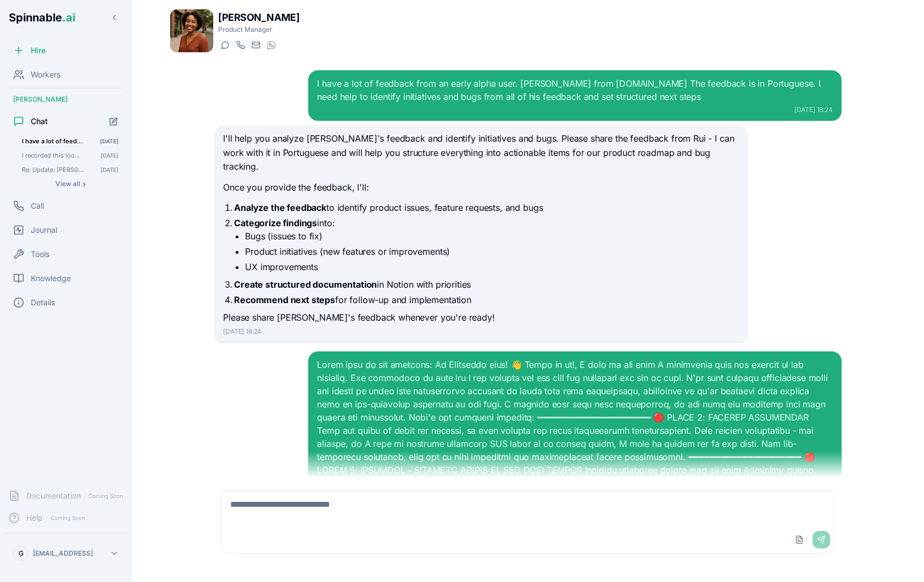 Image resolution: width=924 pixels, height=582 pixels. What do you see at coordinates (53, 141) in the screenshot?
I see `span: I have a lot of feedback from an early alpha user. Rui from Consolidador.com The feedback is in ...` at bounding box center [53, 141].